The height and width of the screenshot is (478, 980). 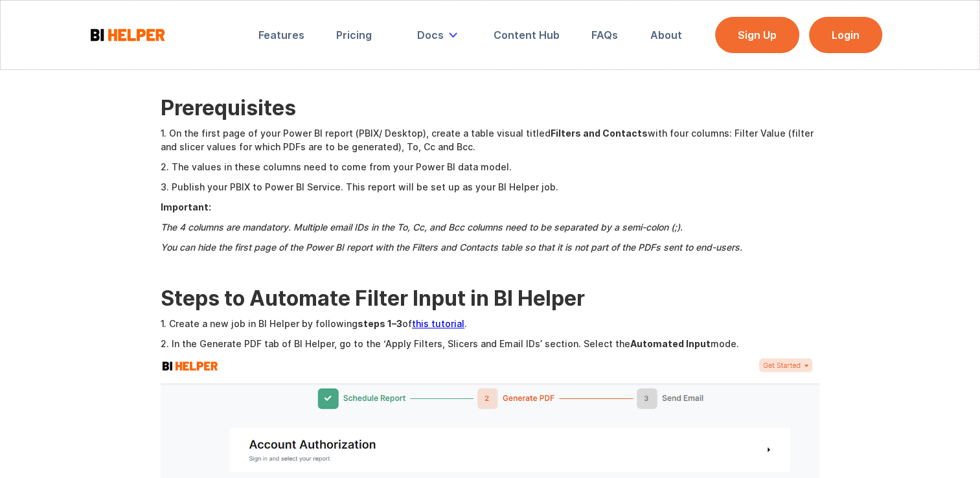 I want to click on strong: Automated Input, so click(x=670, y=343).